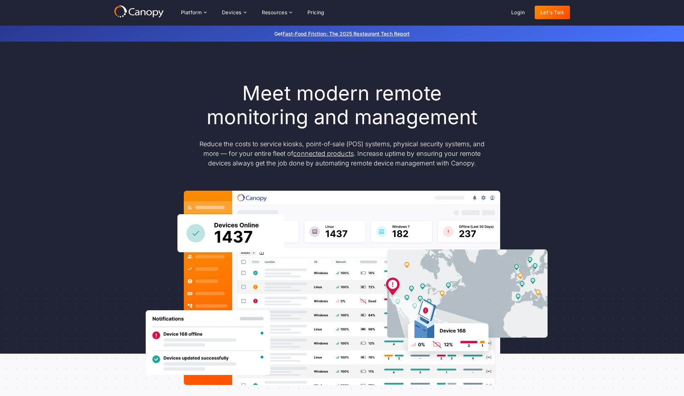 The width and height of the screenshot is (684, 396). I want to click on a: Login, so click(518, 12).